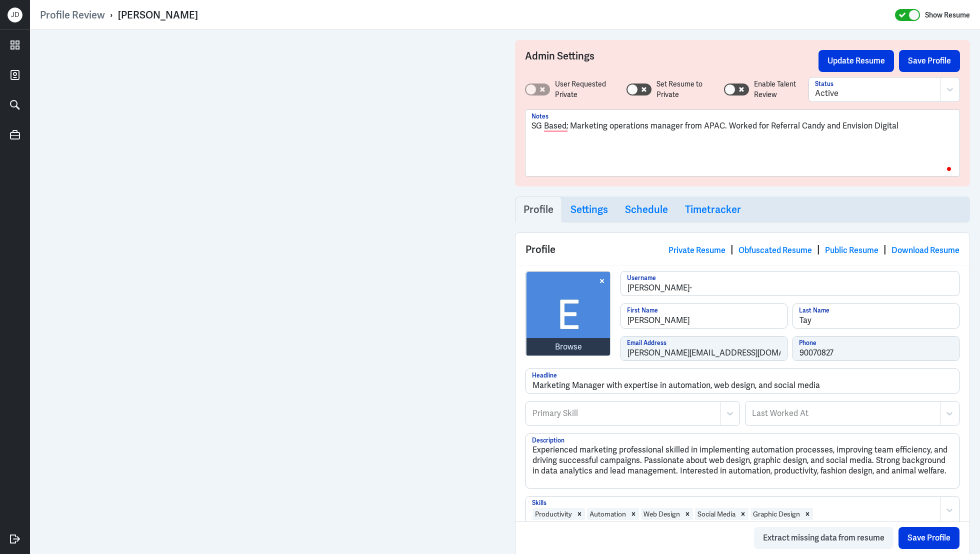 The height and width of the screenshot is (554, 980). Describe the element at coordinates (590, 209) in the screenshot. I see `h3: Settings` at that location.